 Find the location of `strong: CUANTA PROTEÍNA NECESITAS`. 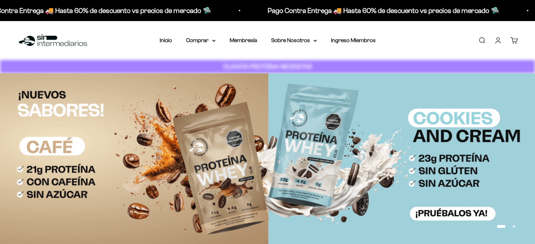

strong: CUANTA PROTEÍNA NECESITAS is located at coordinates (267, 66).